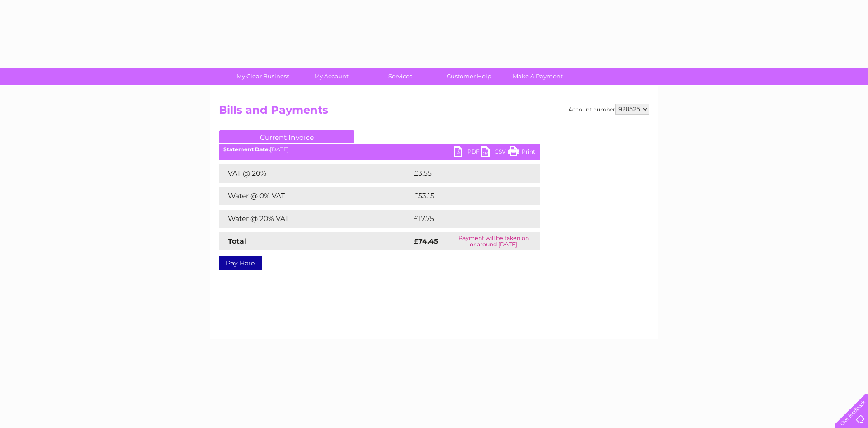  Describe the element at coordinates (522, 153) in the screenshot. I see `a: Print` at that location.